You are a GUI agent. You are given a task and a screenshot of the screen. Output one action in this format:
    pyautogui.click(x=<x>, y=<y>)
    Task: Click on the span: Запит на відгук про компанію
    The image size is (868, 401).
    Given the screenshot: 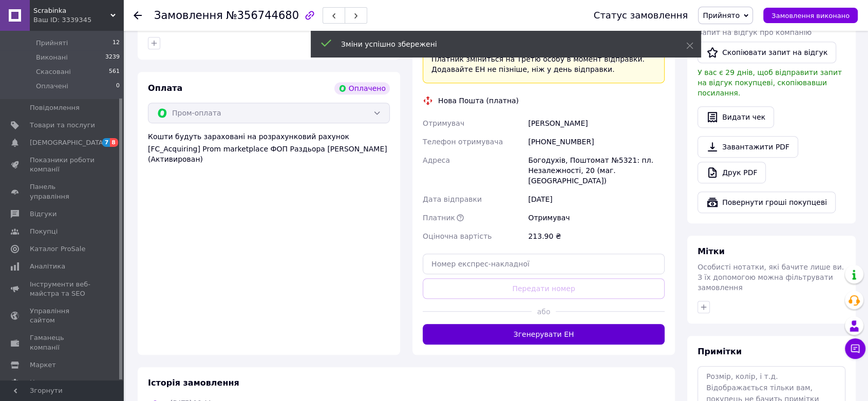 What is the action you would take?
    pyautogui.click(x=754, y=33)
    